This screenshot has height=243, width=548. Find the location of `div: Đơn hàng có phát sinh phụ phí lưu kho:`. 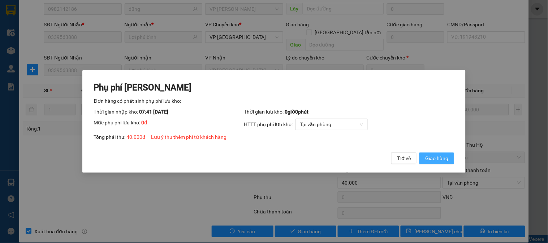

div: Đơn hàng có phát sinh phụ phí lưu kho: is located at coordinates (274, 101).